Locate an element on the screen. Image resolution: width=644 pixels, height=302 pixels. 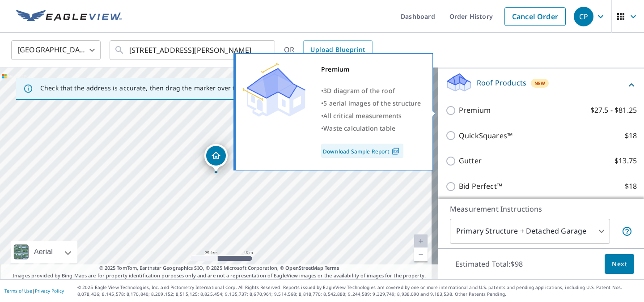
span: © 2025 TomTom, Earthstar Geographics SIO, © 2025 Microsoft Corporation, © is located at coordinates (219, 268).